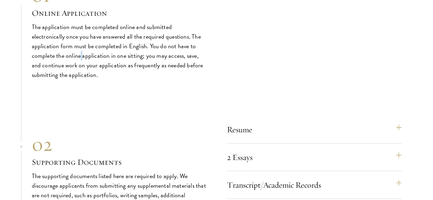 Image resolution: width=433 pixels, height=200 pixels. Describe the element at coordinates (119, 162) in the screenshot. I see `h3: Supporting Documents` at that location.